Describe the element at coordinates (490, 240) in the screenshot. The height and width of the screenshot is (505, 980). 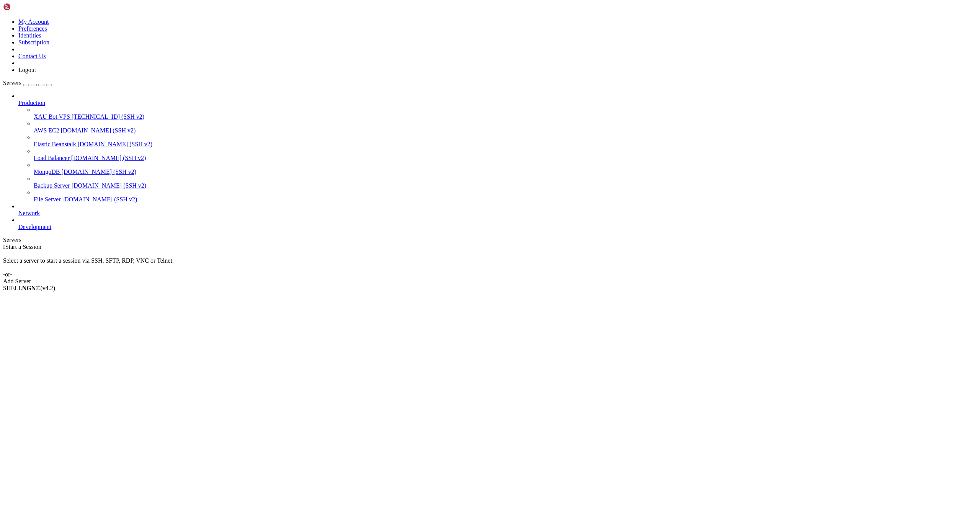
I see `div: Servers` at that location.